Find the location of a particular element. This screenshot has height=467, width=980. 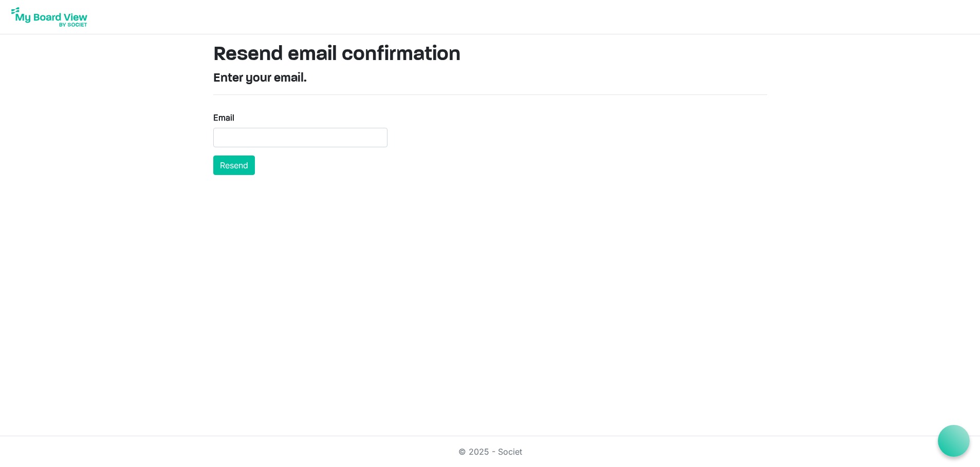

label: Email is located at coordinates (224, 117).